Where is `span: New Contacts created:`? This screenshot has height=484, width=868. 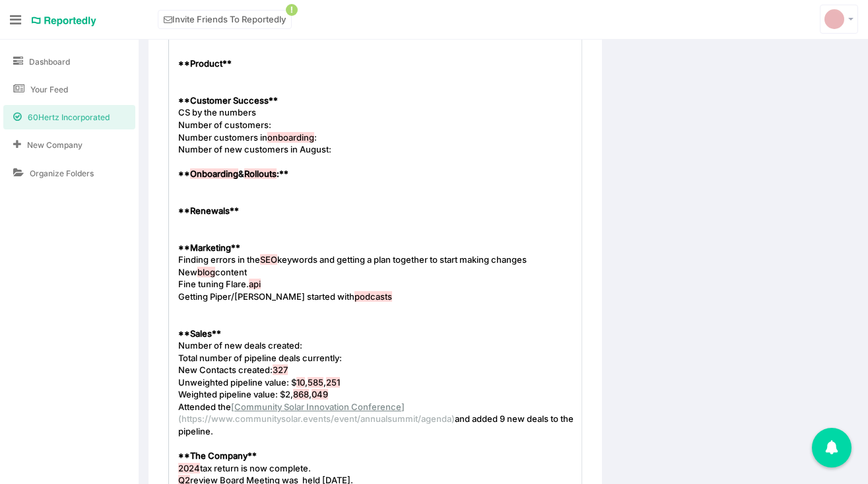
span: New Contacts created: is located at coordinates (233, 370).